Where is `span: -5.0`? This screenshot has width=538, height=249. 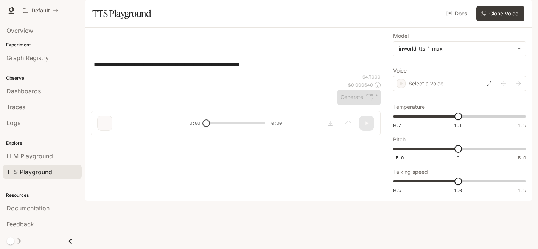
span: -5.0 is located at coordinates (399, 158).